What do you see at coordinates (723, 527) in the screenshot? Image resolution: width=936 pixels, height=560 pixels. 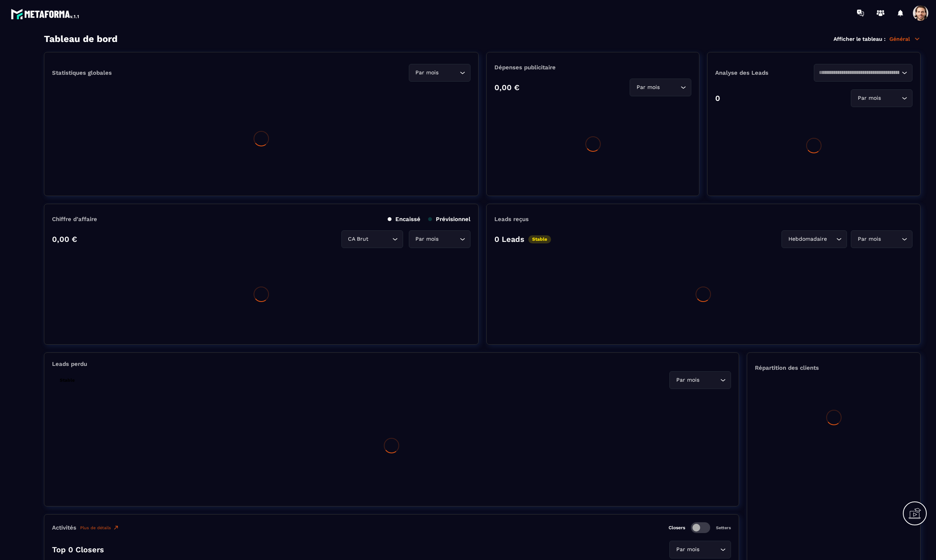 I see `p: Setters` at bounding box center [723, 527].